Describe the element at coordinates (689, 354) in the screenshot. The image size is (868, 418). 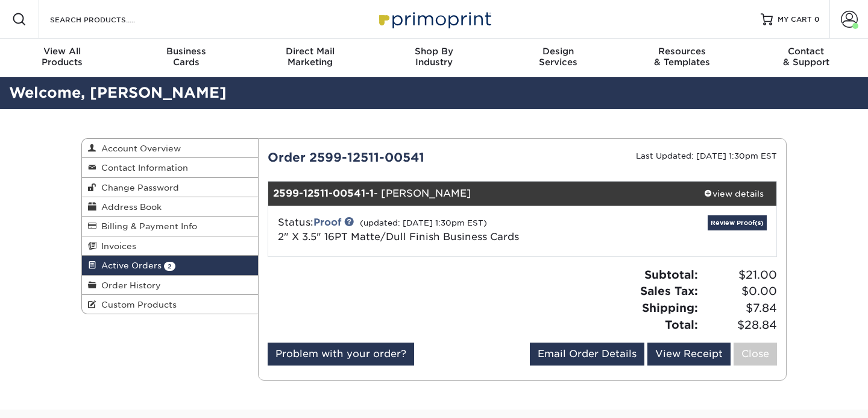
I see `a: View Receipt` at that location.